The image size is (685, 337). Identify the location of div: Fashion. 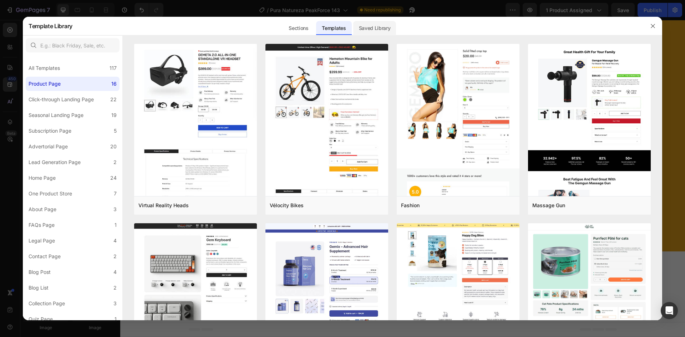
(410, 205).